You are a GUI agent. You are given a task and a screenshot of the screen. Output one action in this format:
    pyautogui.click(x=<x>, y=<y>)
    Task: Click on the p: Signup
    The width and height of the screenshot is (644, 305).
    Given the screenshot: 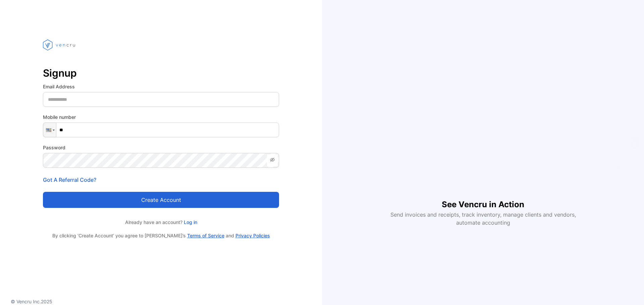 What is the action you would take?
    pyautogui.click(x=161, y=73)
    